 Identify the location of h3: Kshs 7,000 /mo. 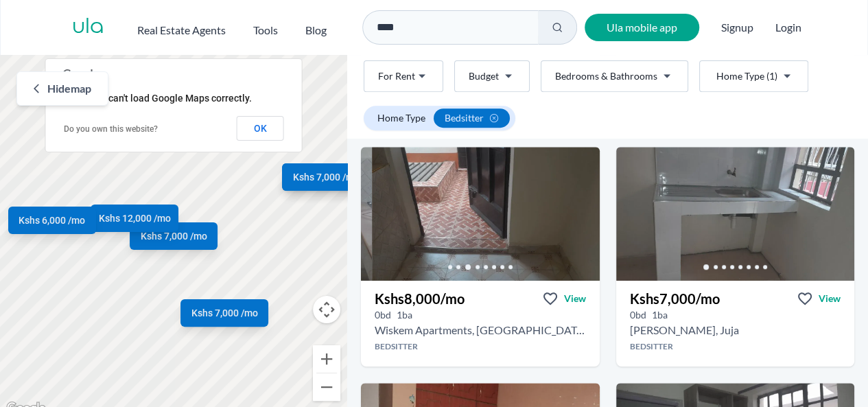
(675, 298).